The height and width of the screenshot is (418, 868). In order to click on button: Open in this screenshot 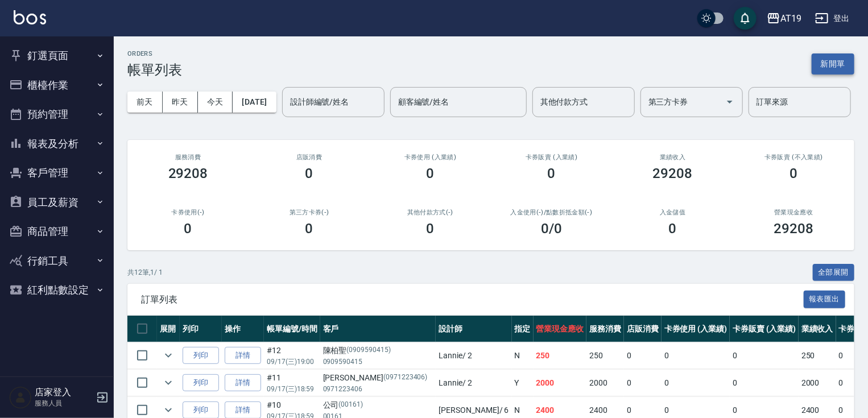, I will do `click(730, 102)`.